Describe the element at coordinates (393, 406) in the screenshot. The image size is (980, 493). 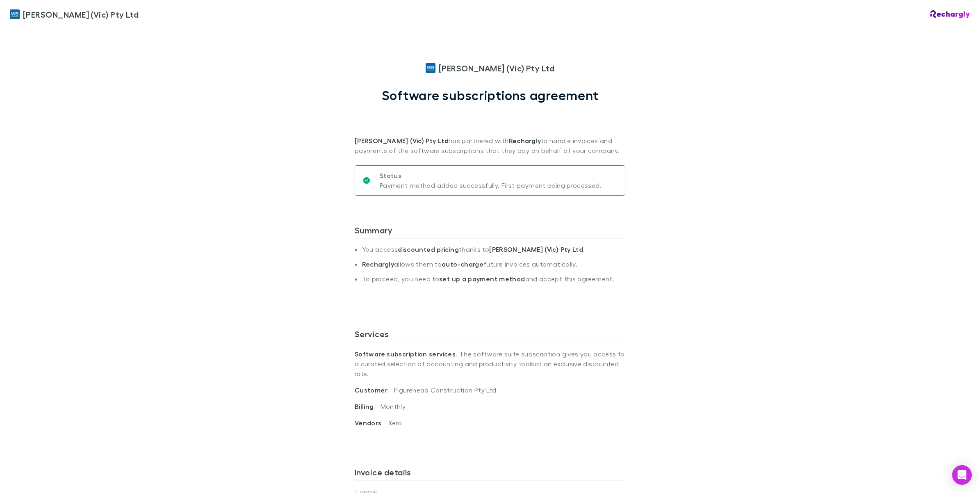
I see `span: Monthly` at that location.